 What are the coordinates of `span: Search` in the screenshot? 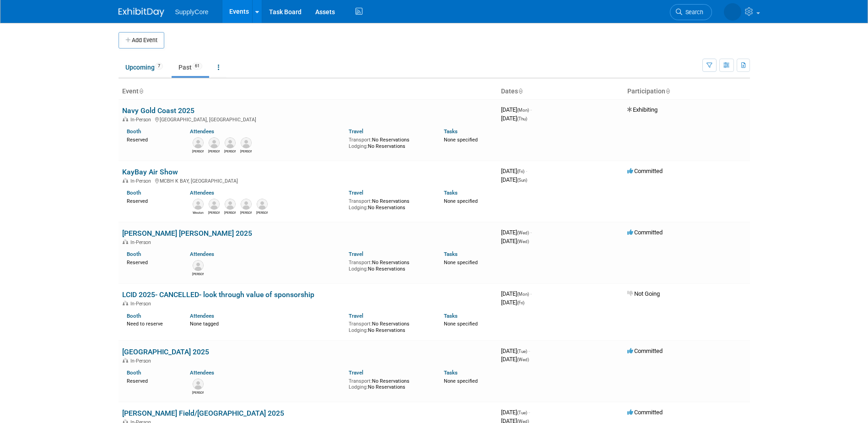 It's located at (693, 12).